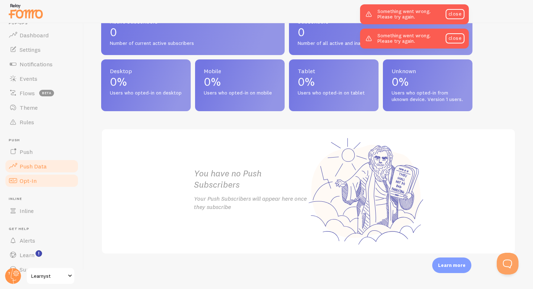  What do you see at coordinates (27, 93) in the screenshot?
I see `span: Flows` at bounding box center [27, 93].